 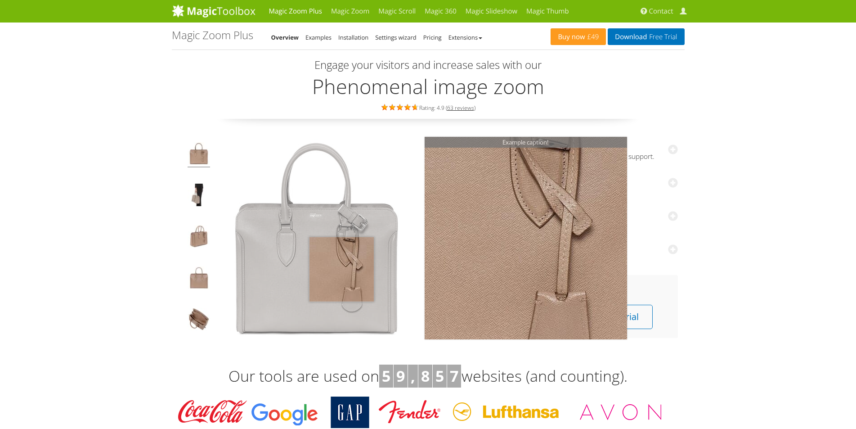 I want to click on h2: Phenomenal image zoom, so click(x=428, y=86).